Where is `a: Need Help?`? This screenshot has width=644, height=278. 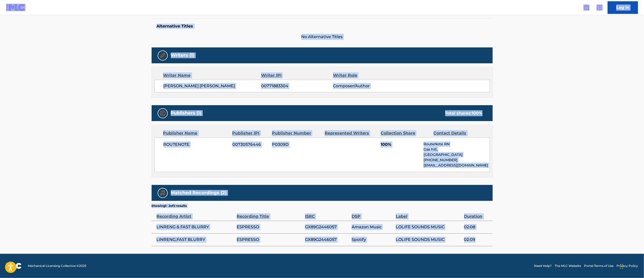 a: Need Help? is located at coordinates (543, 266).